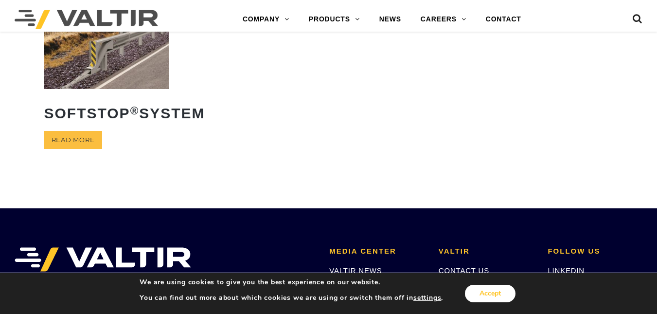 The height and width of the screenshot is (314, 657). Describe the element at coordinates (73, 140) in the screenshot. I see `a: Read more about “SoftStop® System”` at that location.